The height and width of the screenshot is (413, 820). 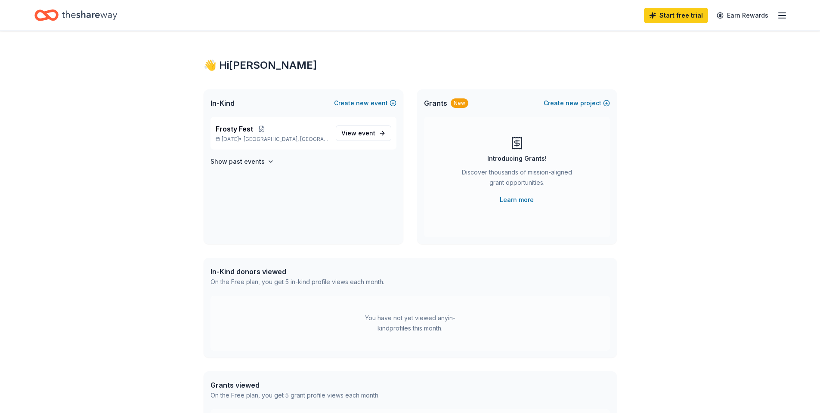 I want to click on span: event, so click(x=367, y=133).